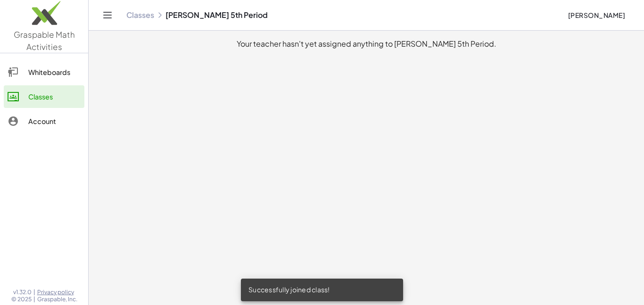  What do you see at coordinates (21, 299) in the screenshot?
I see `span: © 2025` at bounding box center [21, 299].